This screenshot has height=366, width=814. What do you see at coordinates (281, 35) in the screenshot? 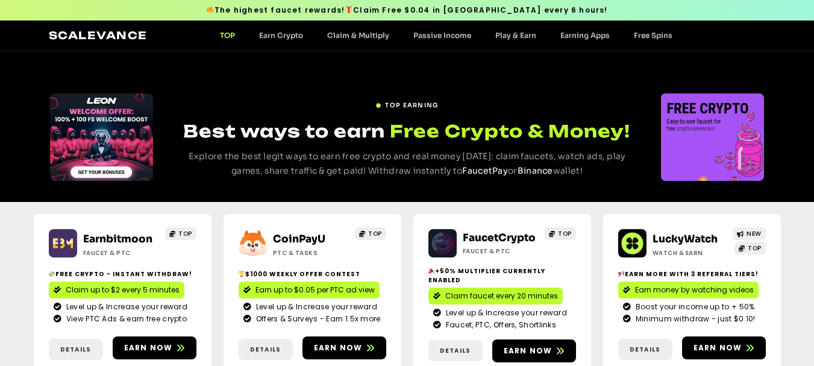
I see `a: Earn Crypto` at bounding box center [281, 35].